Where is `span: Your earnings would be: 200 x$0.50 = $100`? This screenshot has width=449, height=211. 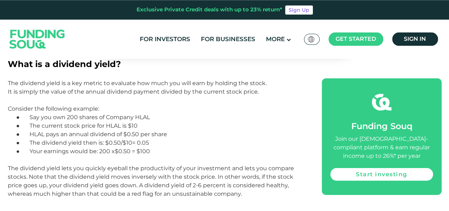
span: Your earnings would be: 200 x$0.50 = $100 is located at coordinates (90, 151).